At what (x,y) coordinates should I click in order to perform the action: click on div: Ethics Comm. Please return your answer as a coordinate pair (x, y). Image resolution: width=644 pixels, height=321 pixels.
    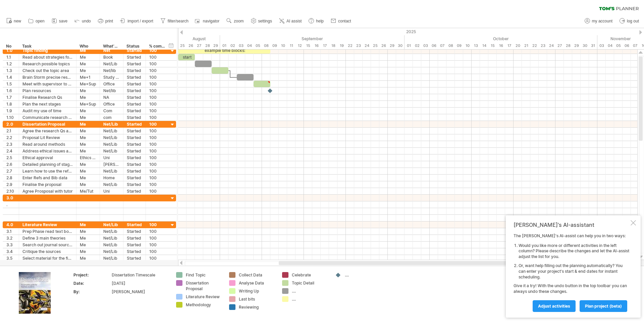
    Looking at the image, I should click on (88, 158).